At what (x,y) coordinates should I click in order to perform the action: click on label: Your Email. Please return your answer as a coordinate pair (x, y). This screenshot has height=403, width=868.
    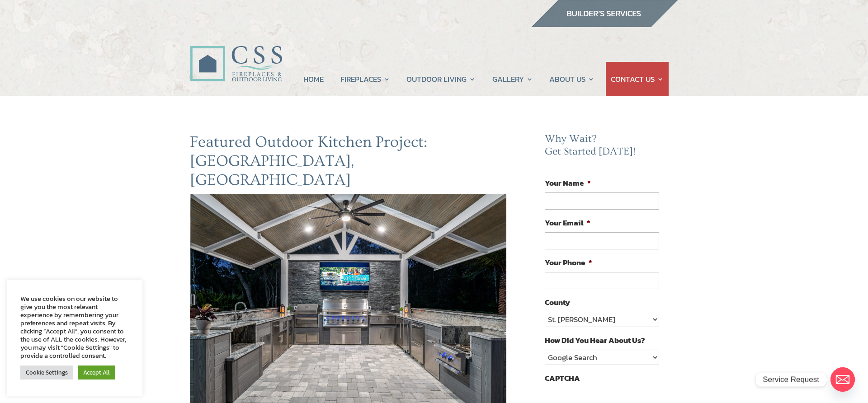
    Looking at the image, I should click on (567, 223).